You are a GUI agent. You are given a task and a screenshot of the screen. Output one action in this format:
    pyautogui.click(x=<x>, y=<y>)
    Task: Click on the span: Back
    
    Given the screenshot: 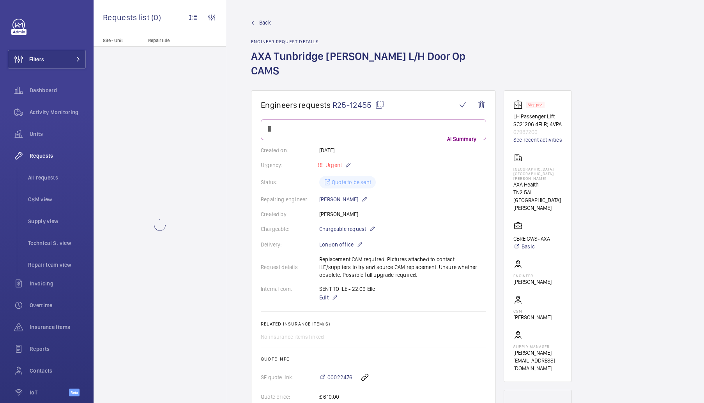 What is the action you would take?
    pyautogui.click(x=265, y=23)
    